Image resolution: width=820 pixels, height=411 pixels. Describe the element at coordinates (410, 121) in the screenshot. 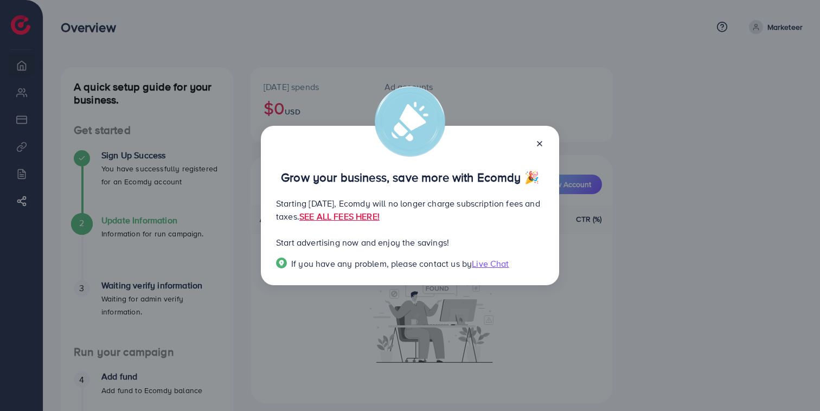

I see `img: alert` at that location.